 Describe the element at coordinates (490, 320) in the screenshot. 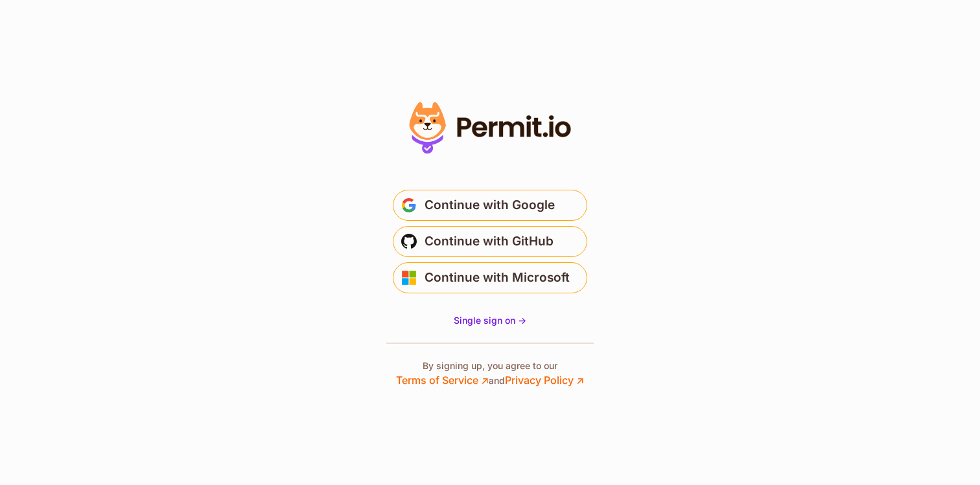

I see `a: Single sign on ->` at that location.